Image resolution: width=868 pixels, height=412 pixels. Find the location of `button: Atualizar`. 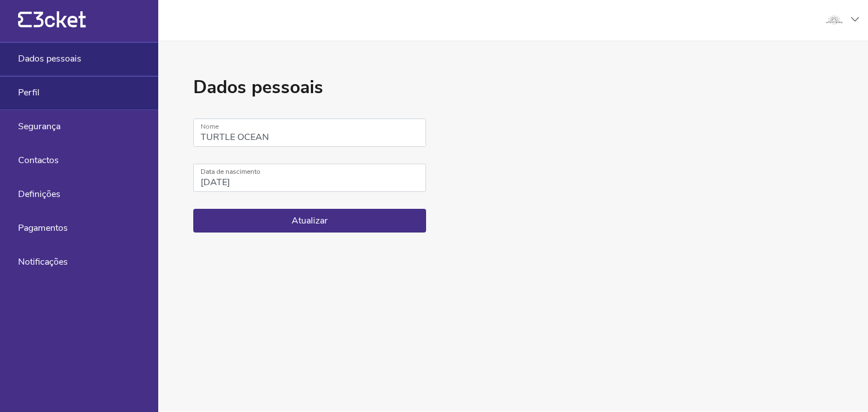

button: Atualizar is located at coordinates (309, 221).